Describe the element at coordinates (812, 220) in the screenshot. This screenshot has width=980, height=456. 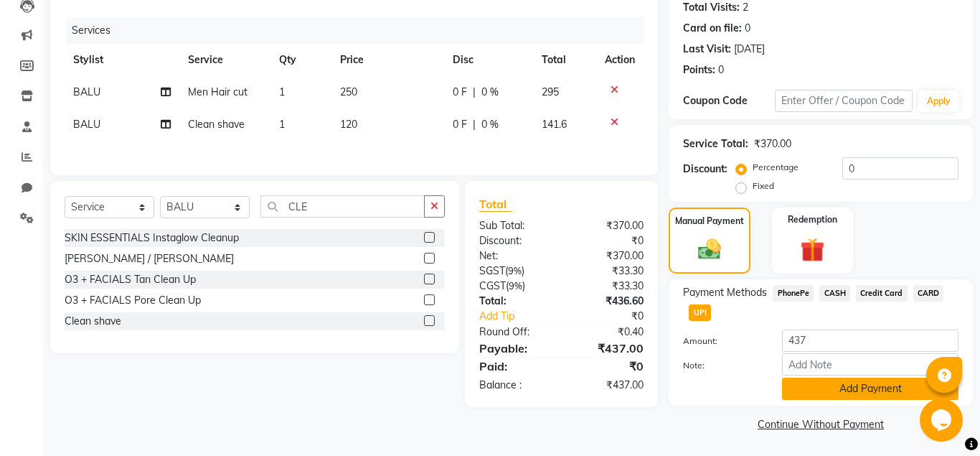
I see `label: Redemption` at that location.